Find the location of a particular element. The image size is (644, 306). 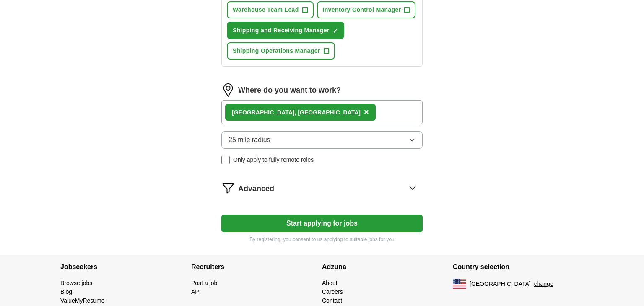

span: Only apply to fully remote roles is located at coordinates (273, 160).